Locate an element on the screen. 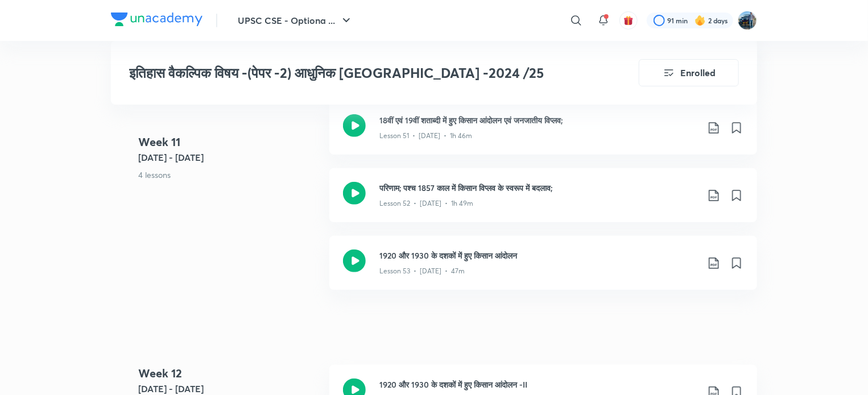 The image size is (868, 395). a: Company Logo is located at coordinates (156, 20).